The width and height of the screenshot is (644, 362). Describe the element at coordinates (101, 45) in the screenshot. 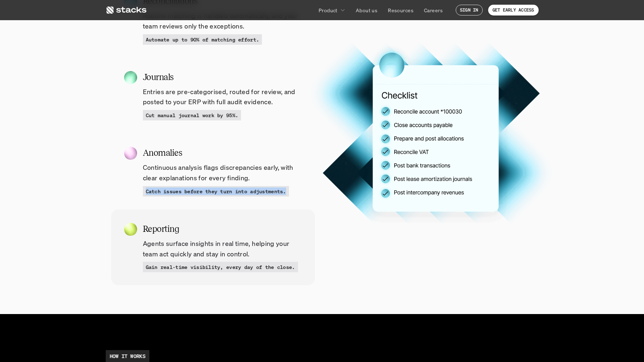

I see `div: Keywords by Traffic` at that location.